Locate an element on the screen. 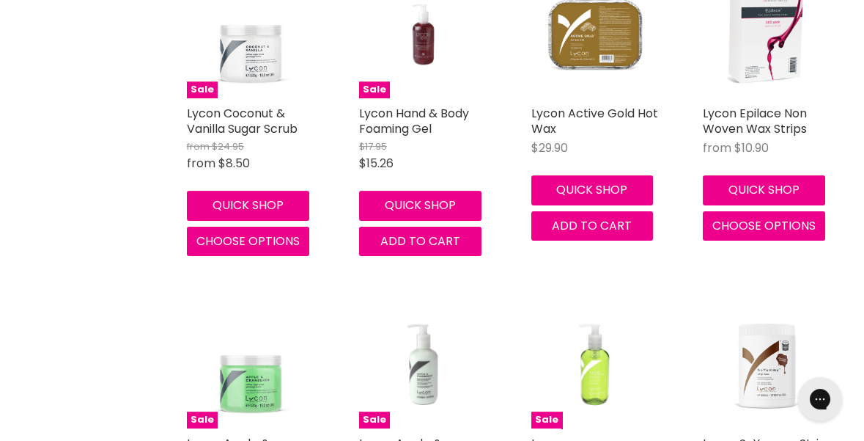  a: Lycon Apple & Cranberry Hand and Body LotionSale is located at coordinates (423, 364).